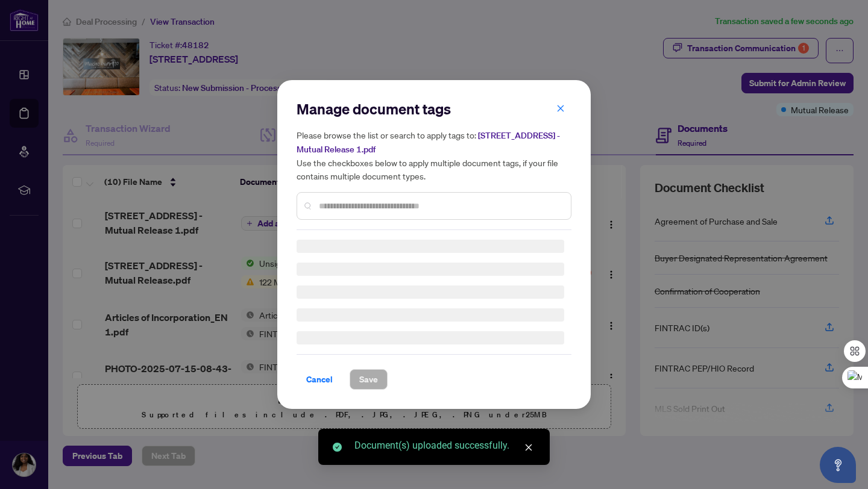 The width and height of the screenshot is (868, 489). Describe the element at coordinates (434, 109) in the screenshot. I see `h2: Manage document tags` at that location.